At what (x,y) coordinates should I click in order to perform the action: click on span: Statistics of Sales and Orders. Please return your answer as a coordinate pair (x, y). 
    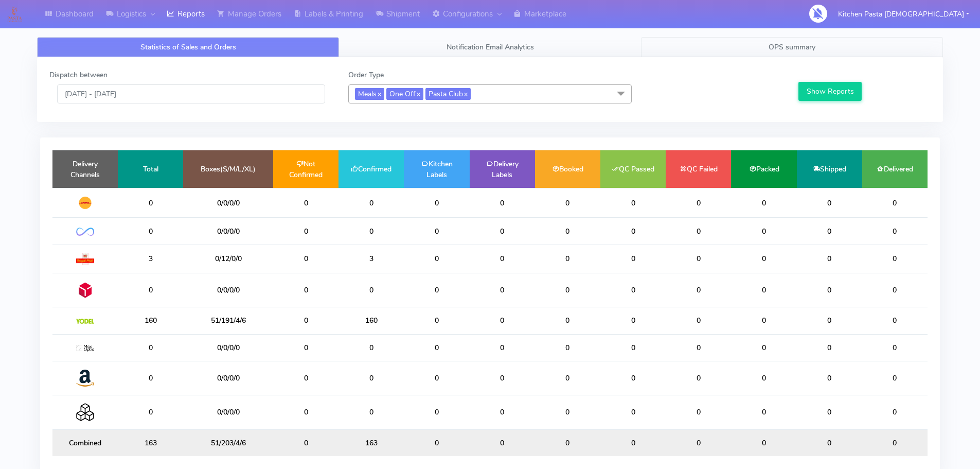
    Looking at the image, I should click on (189, 47).